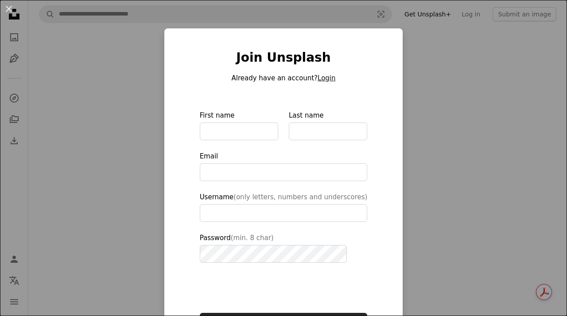 The width and height of the screenshot is (567, 316). Describe the element at coordinates (328, 125) in the screenshot. I see `label: Last name` at that location.